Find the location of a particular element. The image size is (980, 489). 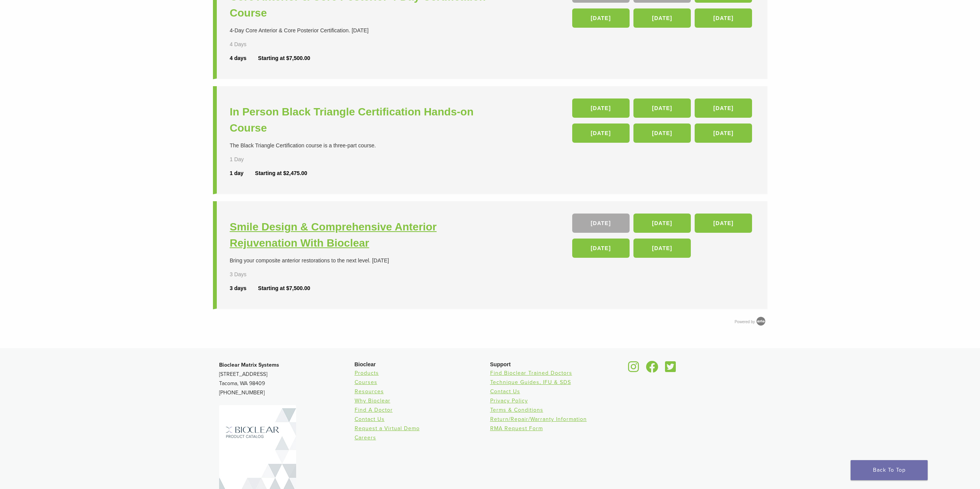

div: 4 days is located at coordinates (244, 58).